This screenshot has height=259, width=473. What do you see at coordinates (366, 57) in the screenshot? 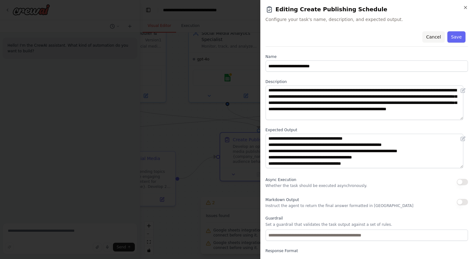
I see `label: Name` at bounding box center [366, 57].